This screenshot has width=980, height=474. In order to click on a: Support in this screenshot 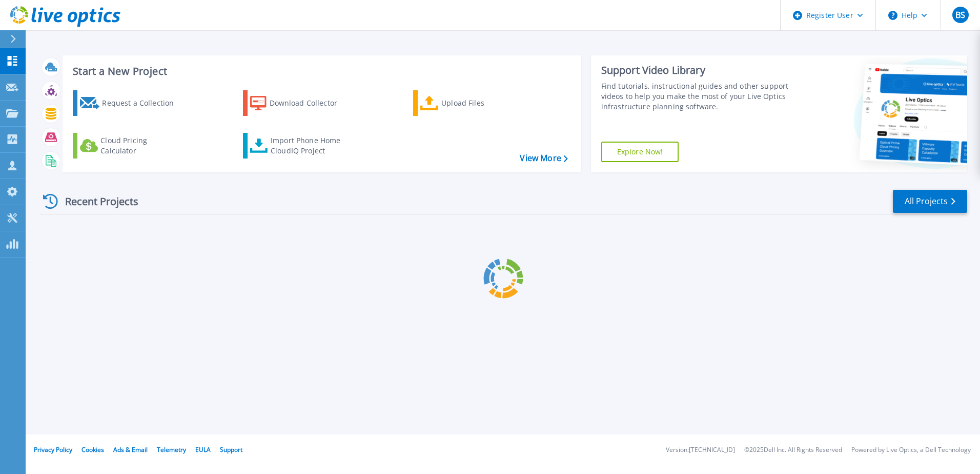, I will do `click(231, 450)`.